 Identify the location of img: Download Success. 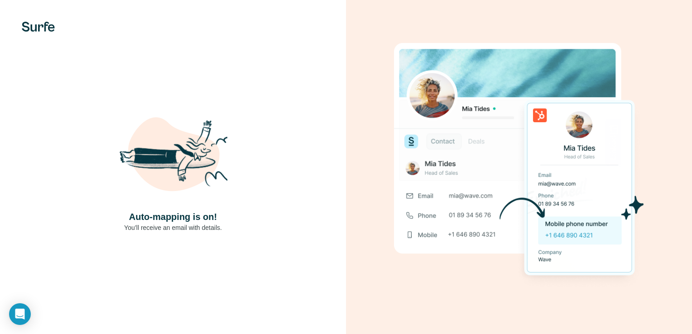
(519, 167).